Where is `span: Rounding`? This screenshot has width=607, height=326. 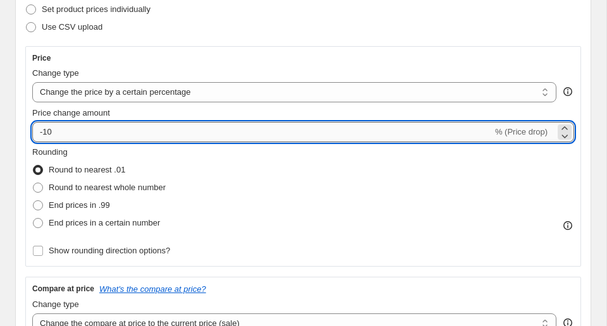 span: Rounding is located at coordinates (50, 152).